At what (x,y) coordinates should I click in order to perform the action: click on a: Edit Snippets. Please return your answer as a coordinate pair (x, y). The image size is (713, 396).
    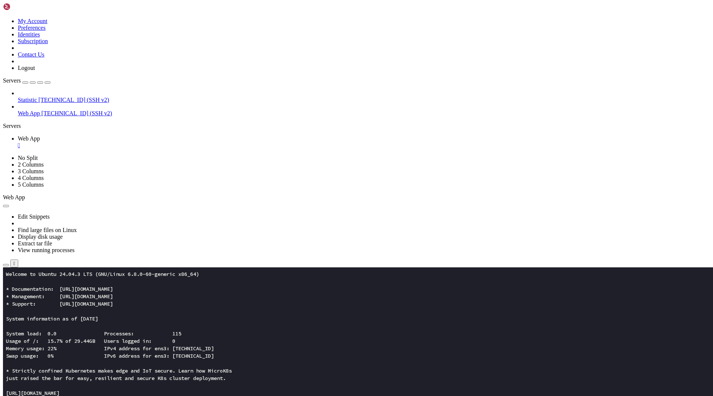
    Looking at the image, I should click on (34, 216).